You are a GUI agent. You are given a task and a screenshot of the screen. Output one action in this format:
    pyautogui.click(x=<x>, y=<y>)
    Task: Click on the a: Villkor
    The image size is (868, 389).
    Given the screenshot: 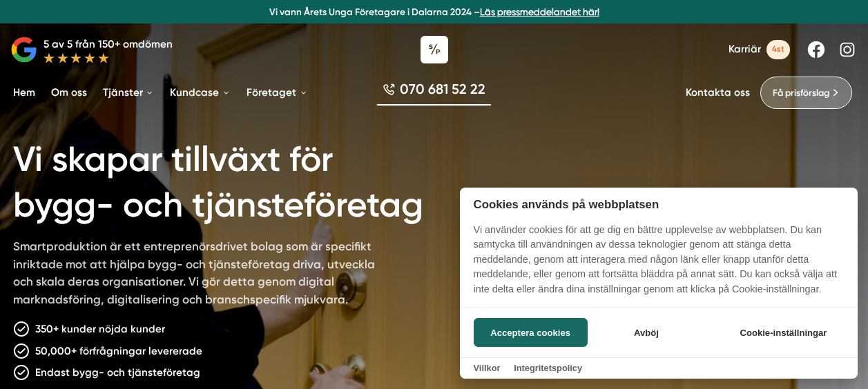 What is the action you would take?
    pyautogui.click(x=486, y=368)
    